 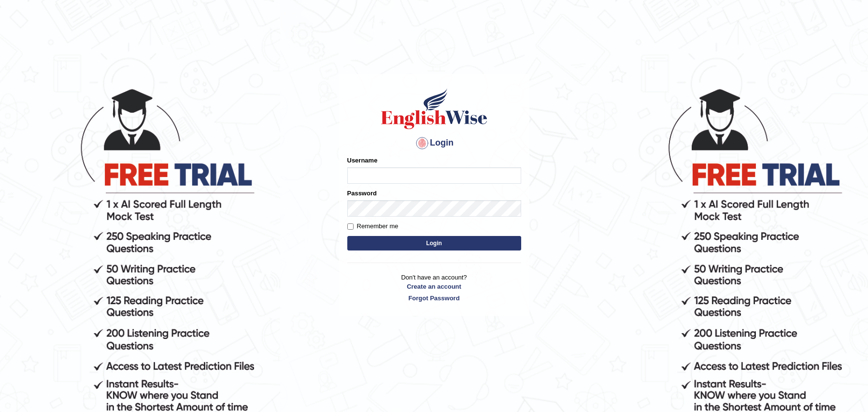 I want to click on input: Remember me, so click(x=350, y=226).